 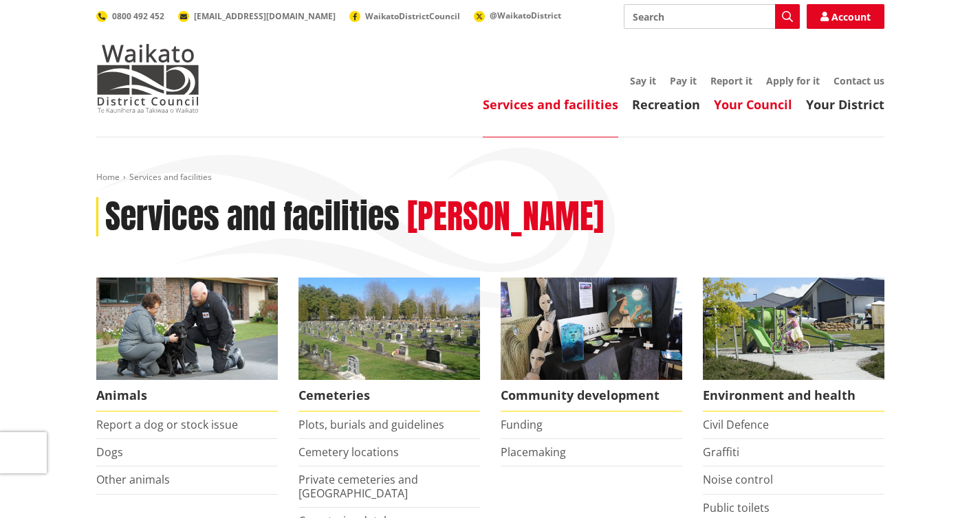 I want to click on span: 0800 492 452, so click(x=138, y=16).